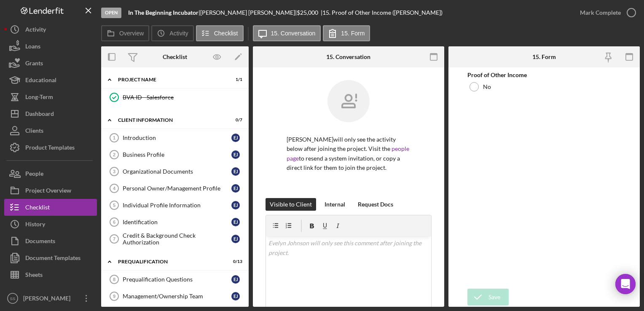 Image resolution: width=644 pixels, height=311 pixels. Describe the element at coordinates (114, 205) in the screenshot. I see `tspan: 5` at that location.